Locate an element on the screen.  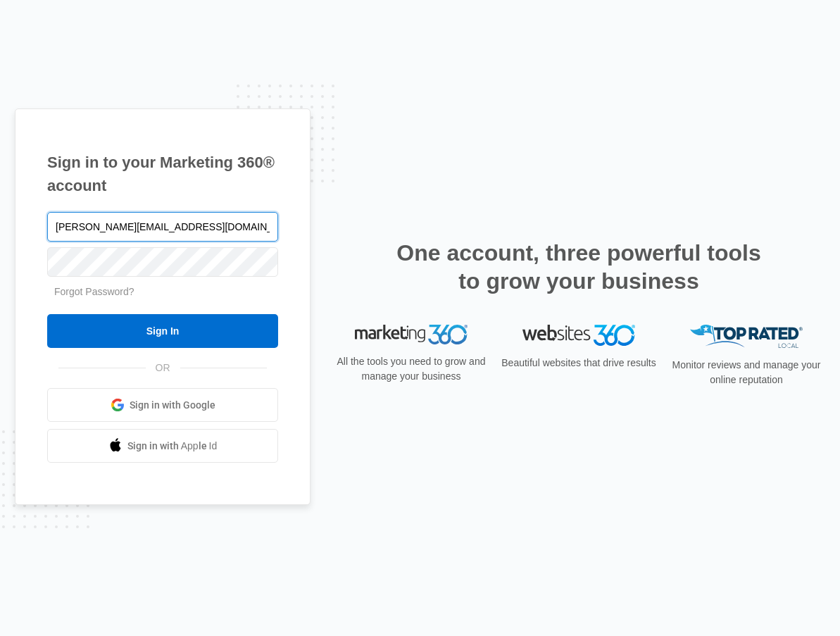
img: Websites 360 is located at coordinates (579, 335).